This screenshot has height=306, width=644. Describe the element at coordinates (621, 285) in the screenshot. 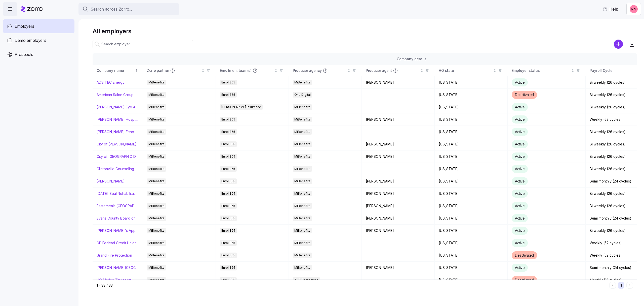

I see `button: 1` at that location.